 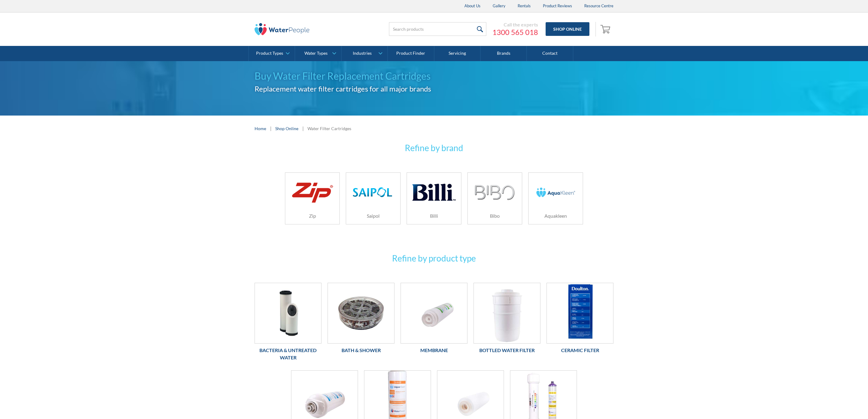 What do you see at coordinates (373, 199) in the screenshot?
I see `a: SaipolSaipol` at bounding box center [373, 199].